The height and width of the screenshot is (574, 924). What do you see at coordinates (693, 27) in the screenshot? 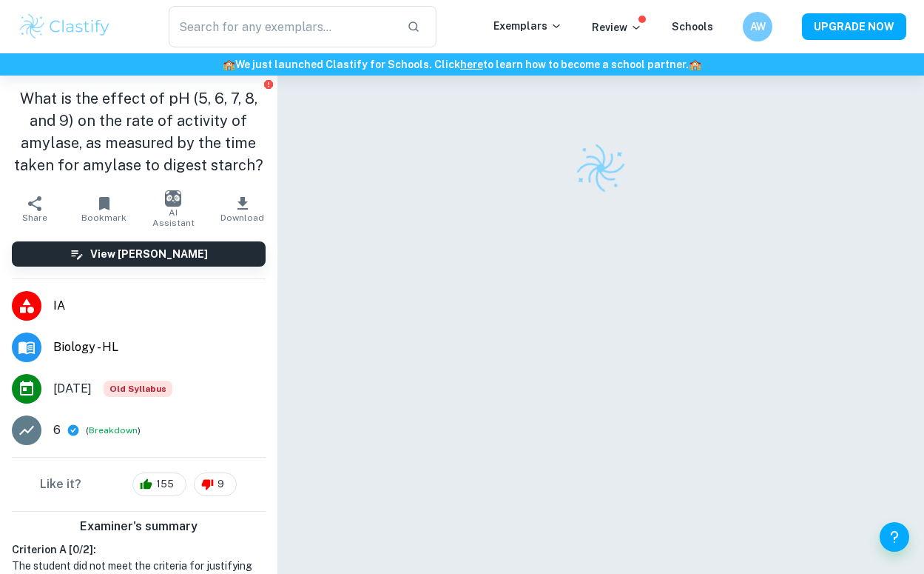
I see `a: Schools` at bounding box center [693, 27].